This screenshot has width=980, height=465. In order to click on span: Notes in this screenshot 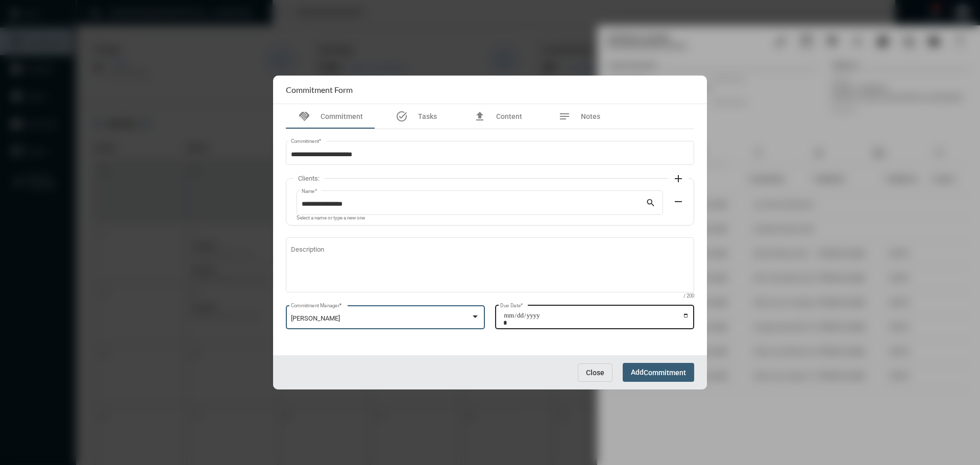, I will do `click(591, 116)`.